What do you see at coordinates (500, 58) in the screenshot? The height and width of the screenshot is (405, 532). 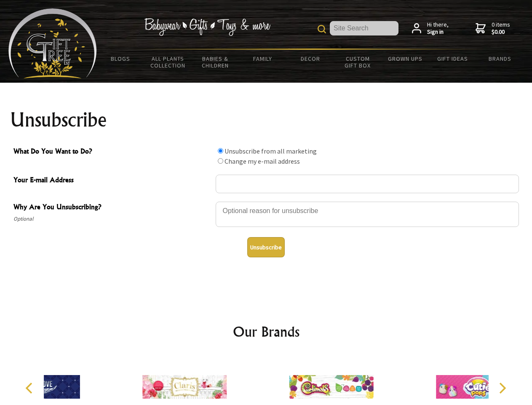 I see `a: Brands` at bounding box center [500, 58].